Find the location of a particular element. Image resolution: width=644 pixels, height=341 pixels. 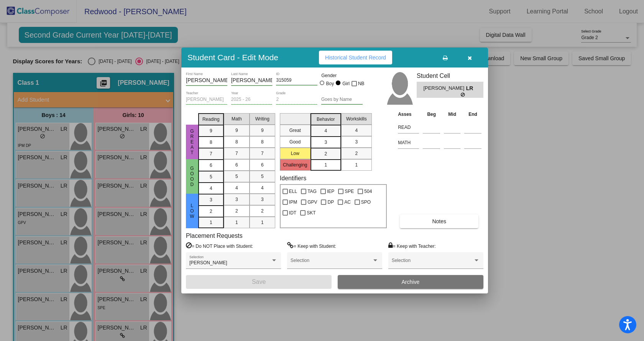

span: GPV is located at coordinates (312, 202).